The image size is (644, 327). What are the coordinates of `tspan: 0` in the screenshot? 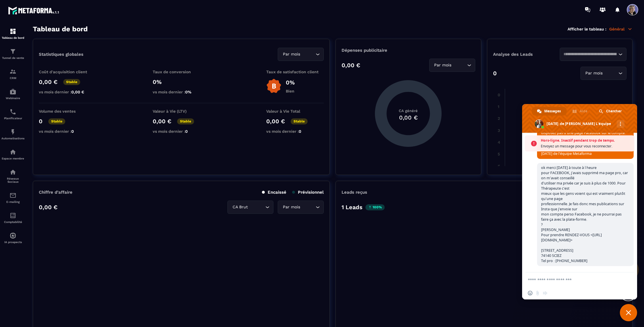 It's located at (499, 95).